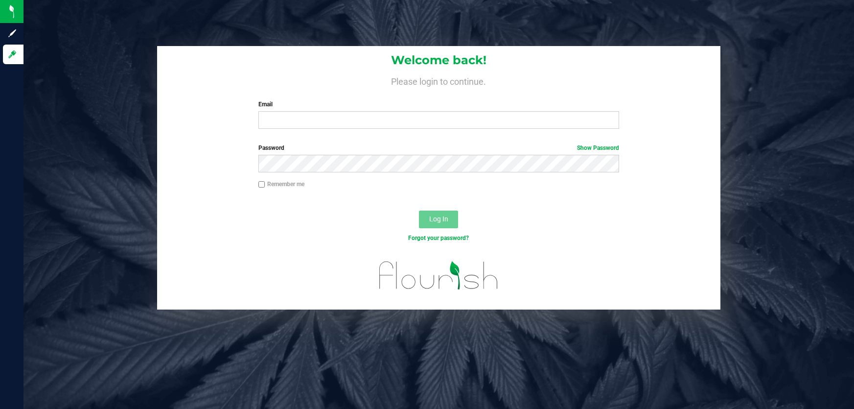 The height and width of the screenshot is (409, 854). Describe the element at coordinates (439, 219) in the screenshot. I see `span: Log In` at that location.